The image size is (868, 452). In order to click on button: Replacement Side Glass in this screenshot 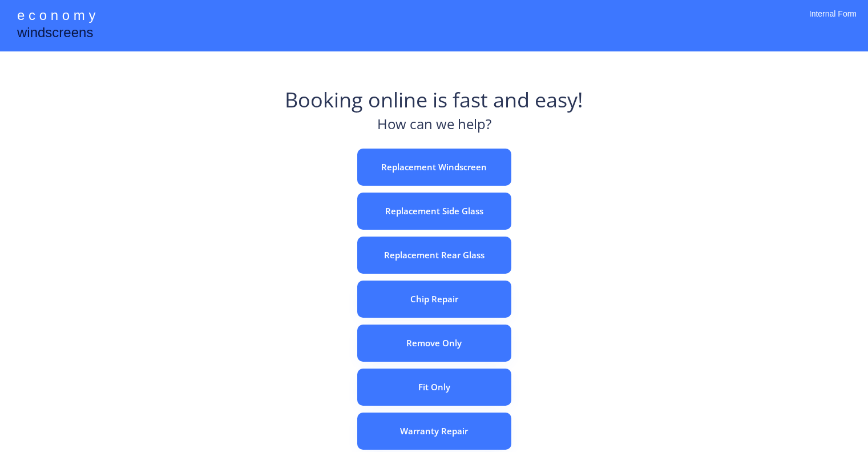, I will do `click(434, 211)`.